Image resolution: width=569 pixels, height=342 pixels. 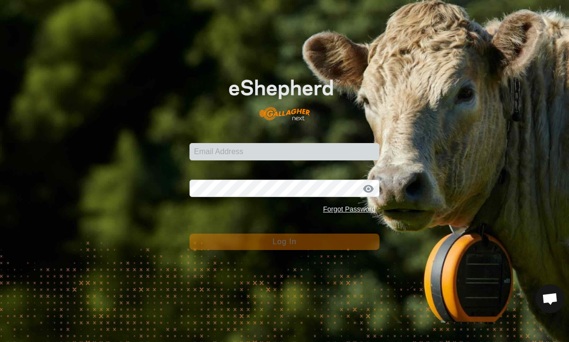 What do you see at coordinates (349, 209) in the screenshot?
I see `a: Forgot Password` at bounding box center [349, 209].